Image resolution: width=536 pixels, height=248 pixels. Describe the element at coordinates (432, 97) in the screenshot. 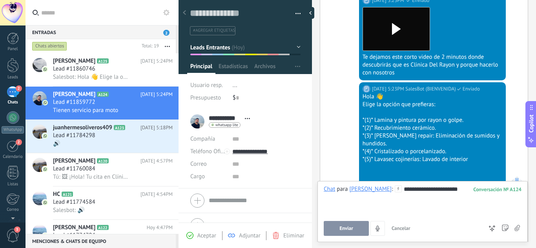

I see `div: Hola 👋` at that location.